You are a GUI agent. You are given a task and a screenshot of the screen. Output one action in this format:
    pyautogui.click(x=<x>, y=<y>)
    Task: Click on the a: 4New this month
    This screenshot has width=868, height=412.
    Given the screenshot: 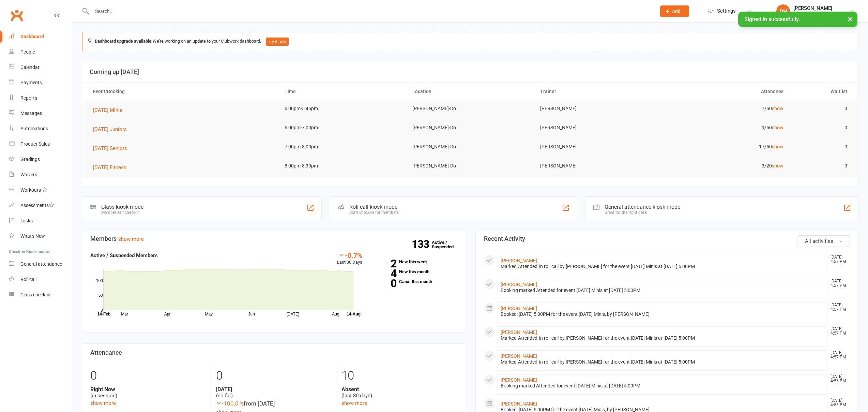 What is the action you would take?
    pyautogui.click(x=415, y=271)
    